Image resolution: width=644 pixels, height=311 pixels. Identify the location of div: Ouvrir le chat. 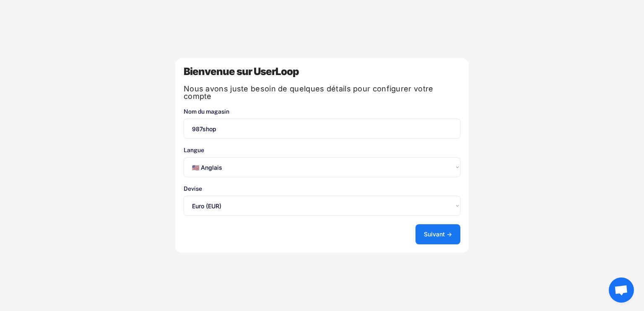
(622, 290).